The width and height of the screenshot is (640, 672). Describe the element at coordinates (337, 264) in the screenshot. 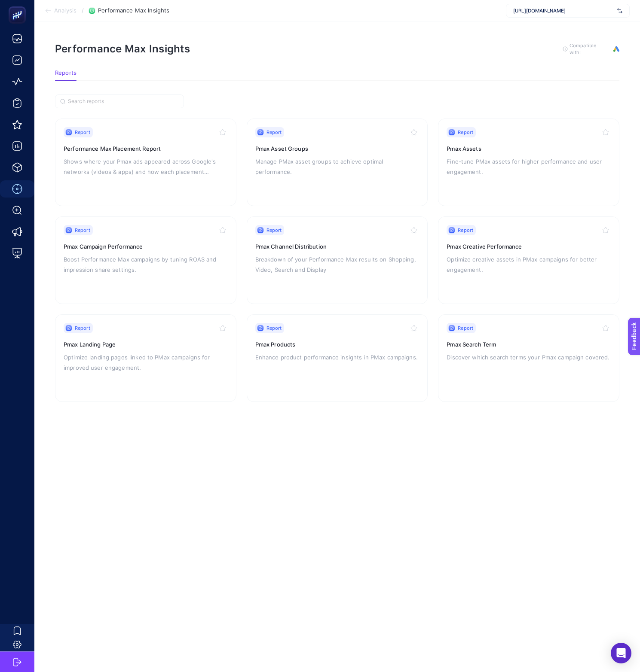

I see `p: Breakdown of your Performance Max results on Shopping, Video, Search and Display` at that location.